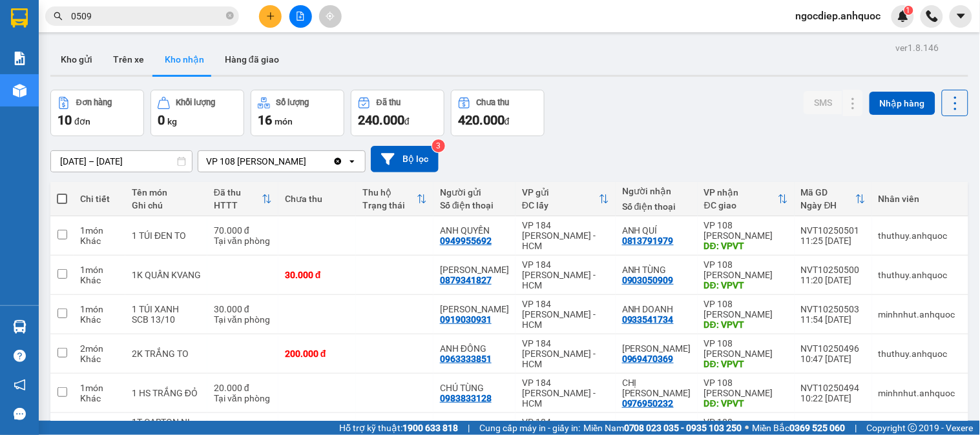 Image resolution: width=980 pixels, height=435 pixels. Describe the element at coordinates (317, 354) in the screenshot. I see `div: 200.000 đ` at that location.